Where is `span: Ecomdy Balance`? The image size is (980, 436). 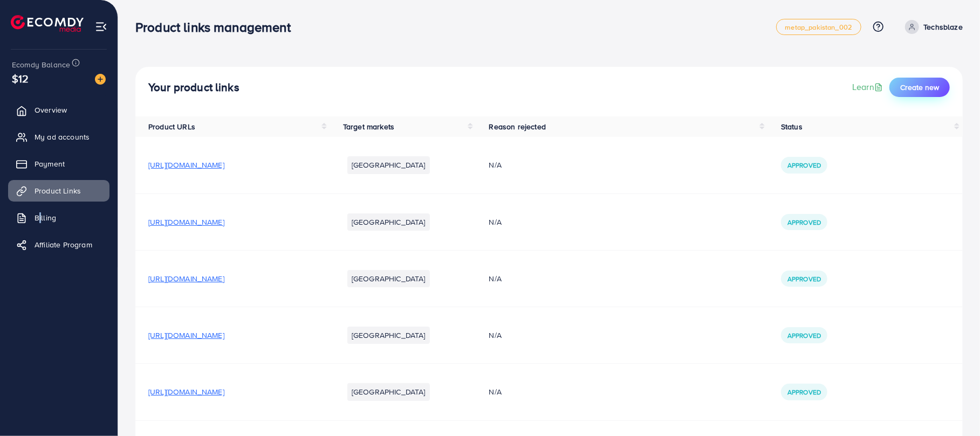
span: Ecomdy Balance is located at coordinates (41, 65).